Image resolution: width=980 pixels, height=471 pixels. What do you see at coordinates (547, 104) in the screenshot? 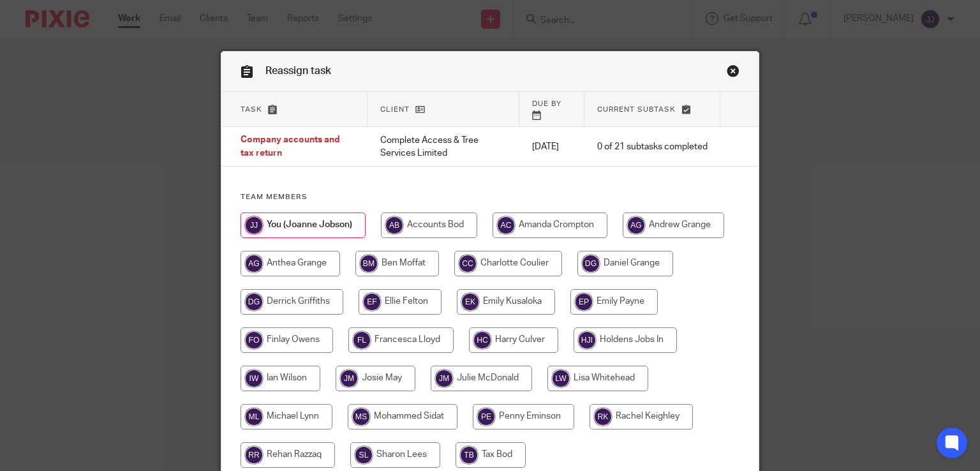
I see `span: Due by` at bounding box center [547, 104].